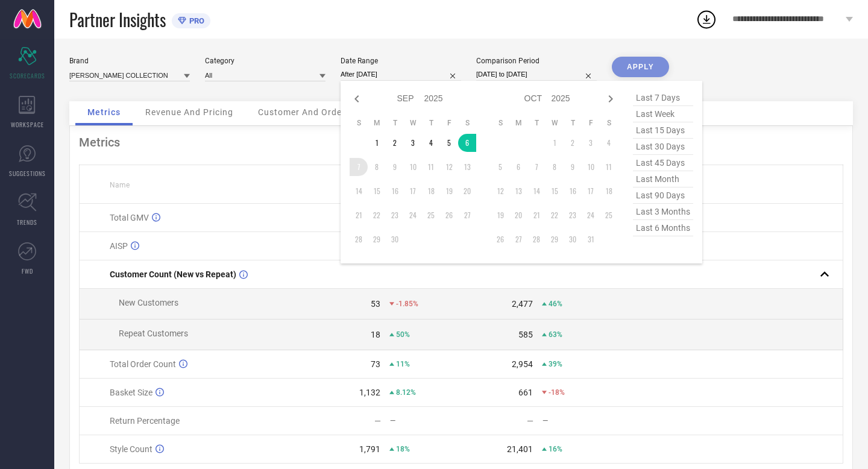  Describe the element at coordinates (500, 167) in the screenshot. I see `td: Sun Oct 05 2025` at that location.